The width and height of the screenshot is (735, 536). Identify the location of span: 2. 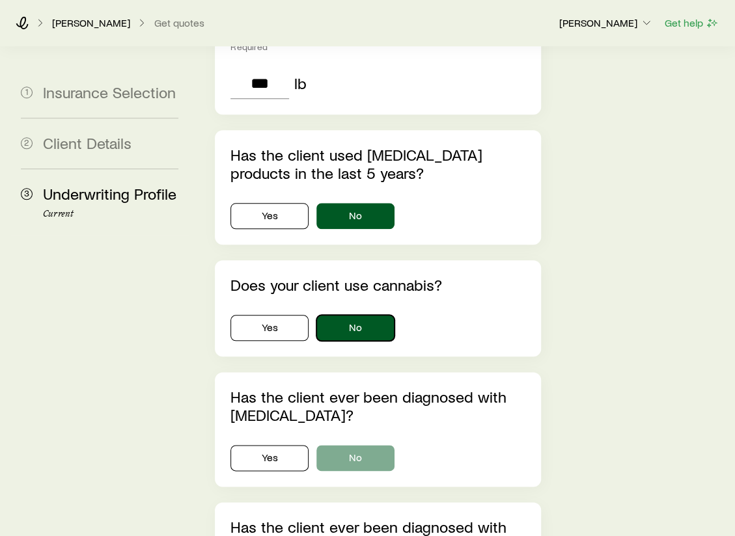
(27, 143).